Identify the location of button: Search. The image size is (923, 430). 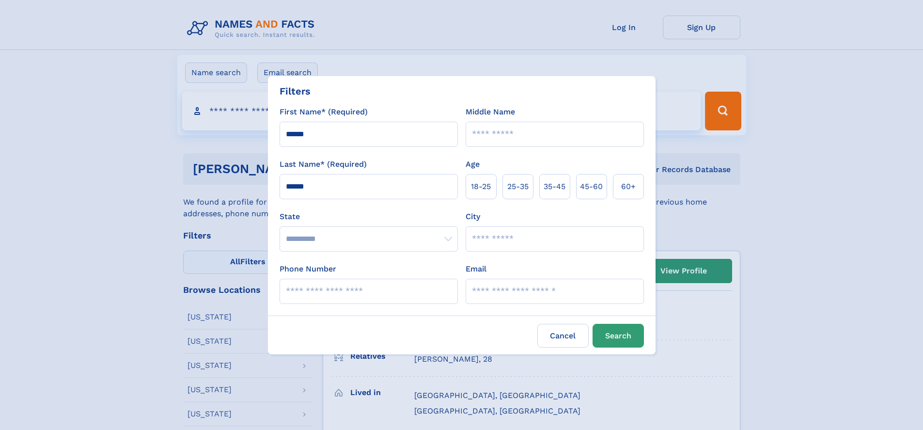
(618, 335).